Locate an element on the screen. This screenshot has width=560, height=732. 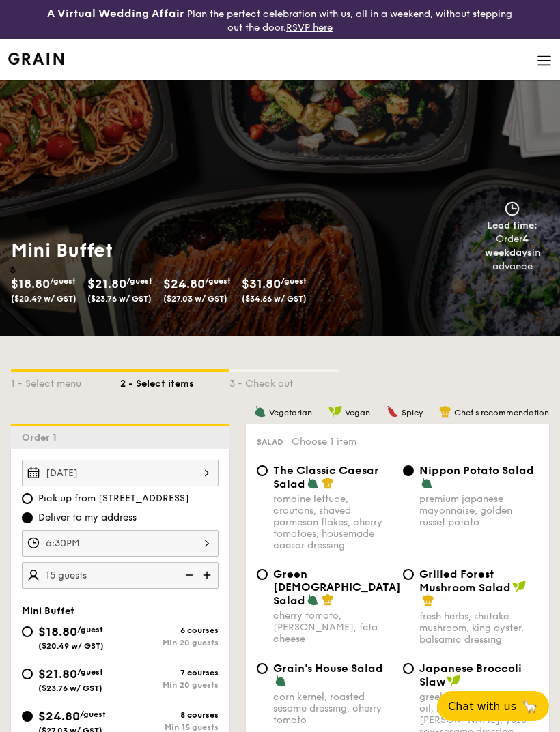
div: Plan the perfect celebration with us, all in a weekend, without stepping out the door. is located at coordinates (279, 19).